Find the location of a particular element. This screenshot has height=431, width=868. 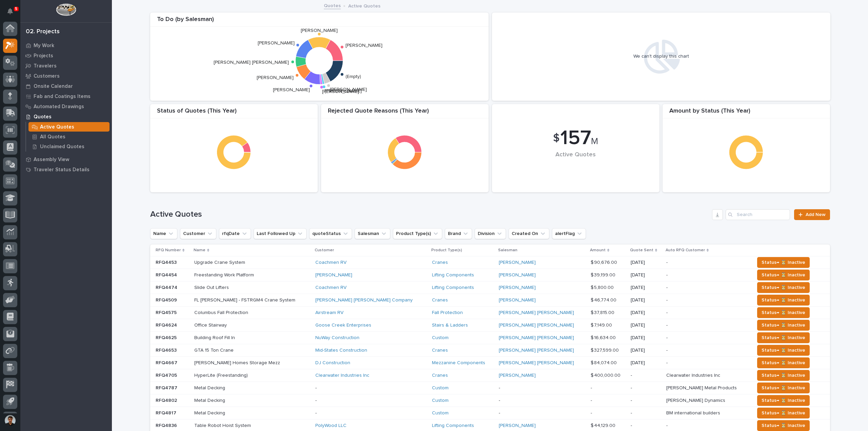

a: DJ Construction is located at coordinates (333, 363).